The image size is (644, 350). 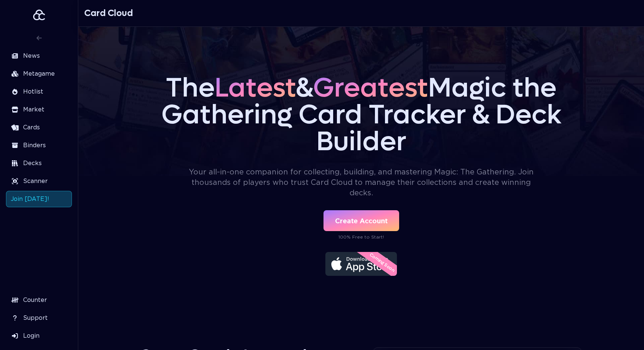 What do you see at coordinates (382, 262) in the screenshot?
I see `span: Coming Soon` at bounding box center [382, 262].